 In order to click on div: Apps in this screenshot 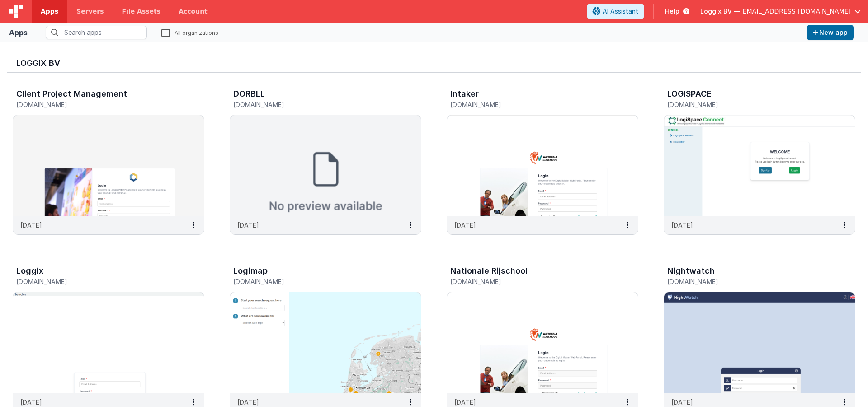, I will do `click(18, 33)`.